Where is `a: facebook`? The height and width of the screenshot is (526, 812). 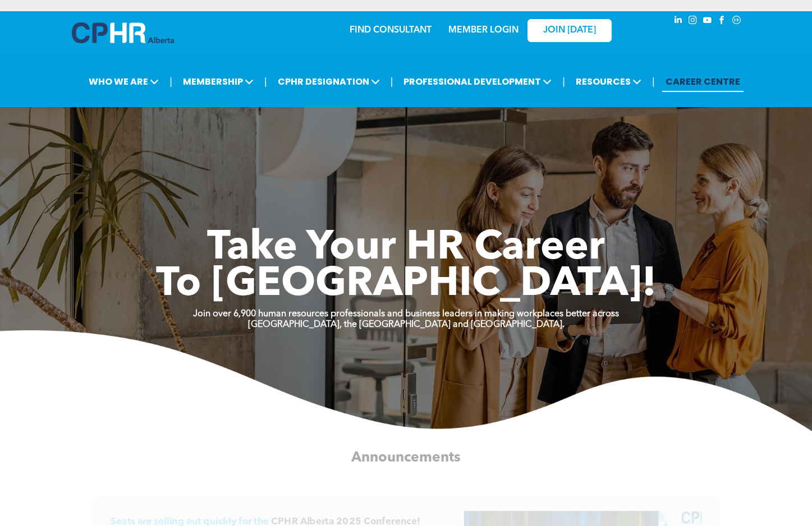 a: facebook is located at coordinates (722, 21).